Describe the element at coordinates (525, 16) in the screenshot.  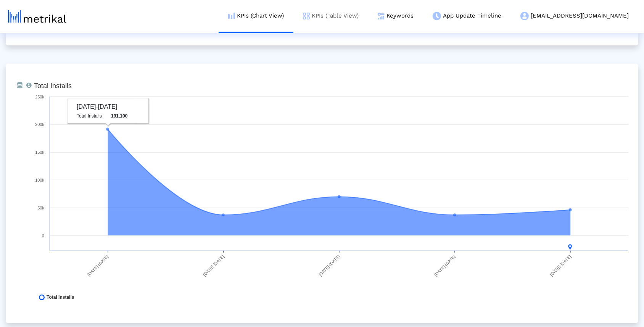
I see `img: my-account-menu-icon.png` at that location.